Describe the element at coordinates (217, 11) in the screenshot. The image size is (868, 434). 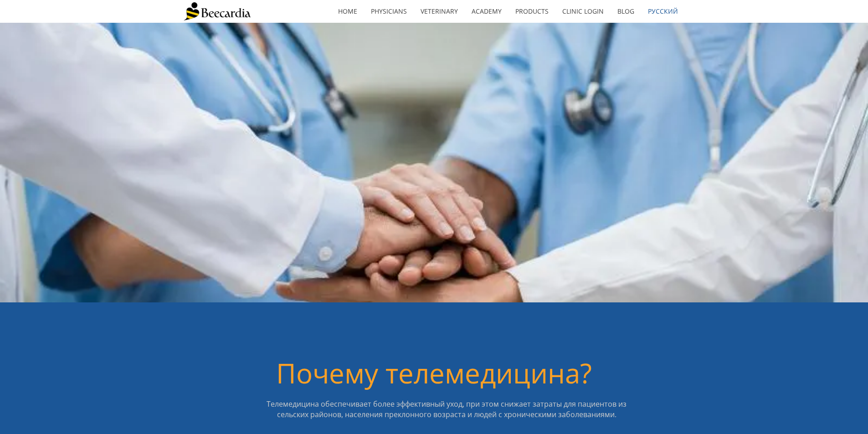
I see `img: Beecardia` at that location.